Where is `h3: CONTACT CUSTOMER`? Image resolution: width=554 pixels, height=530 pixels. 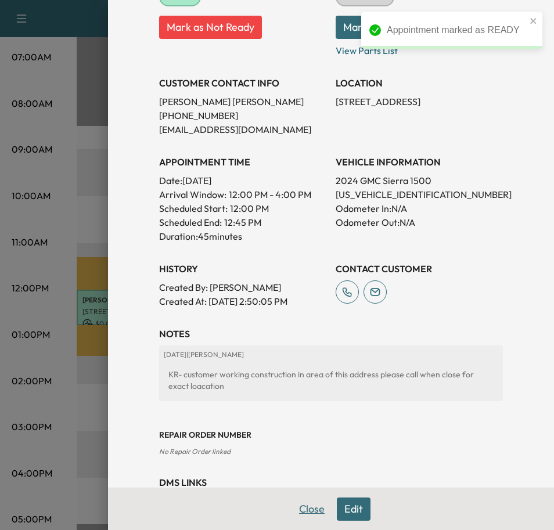
h3: CONTACT CUSTOMER is located at coordinates (419, 269).